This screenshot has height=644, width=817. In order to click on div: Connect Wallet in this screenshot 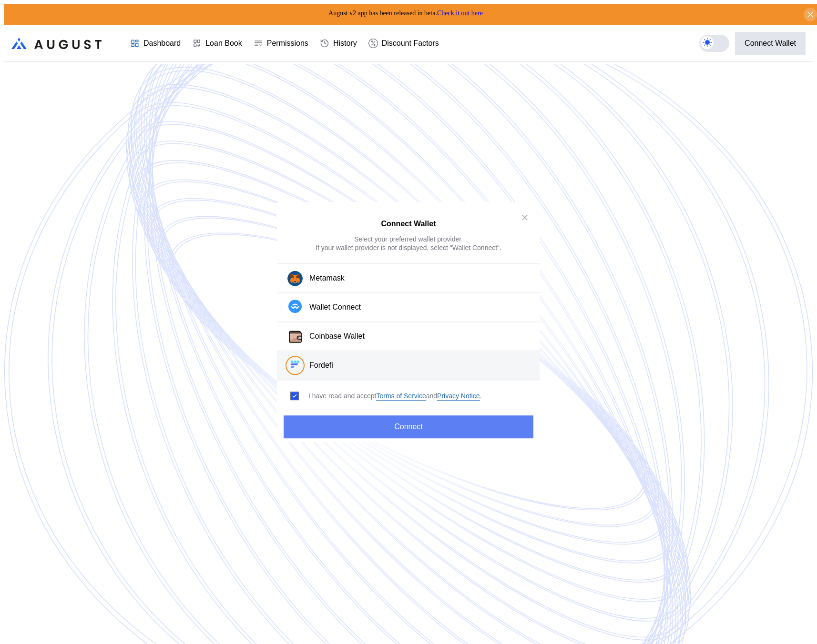, I will do `click(770, 44)`.